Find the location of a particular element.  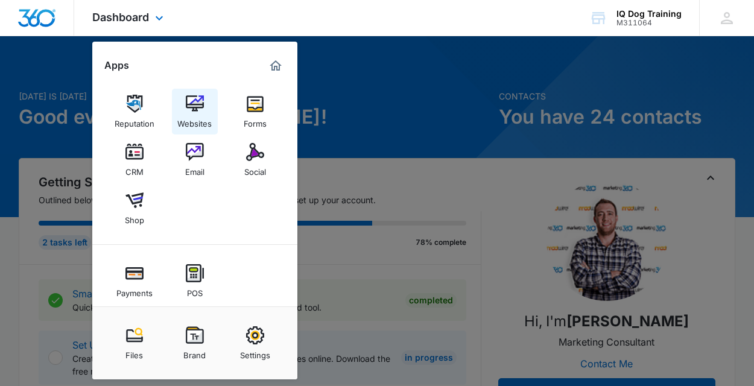

a: Forms is located at coordinates (255, 112).